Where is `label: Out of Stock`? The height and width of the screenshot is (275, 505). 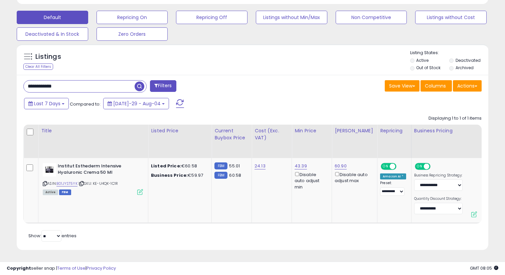 label: Out of Stock is located at coordinates (428, 67).